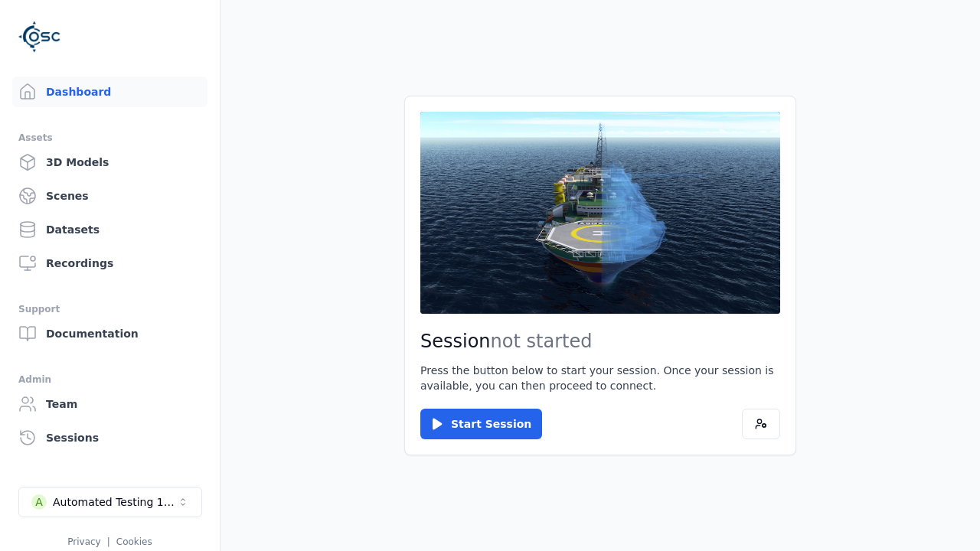  Describe the element at coordinates (109, 438) in the screenshot. I see `a: Sessions` at that location.